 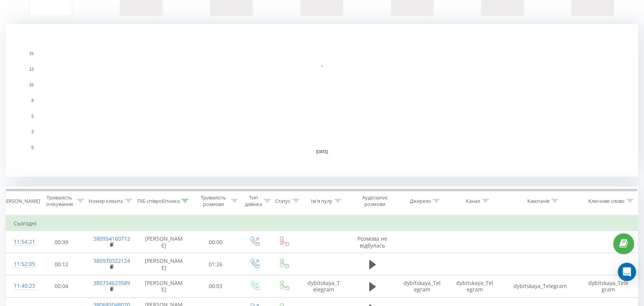 What do you see at coordinates (32, 54) in the screenshot?
I see `text: 15` at bounding box center [32, 54].